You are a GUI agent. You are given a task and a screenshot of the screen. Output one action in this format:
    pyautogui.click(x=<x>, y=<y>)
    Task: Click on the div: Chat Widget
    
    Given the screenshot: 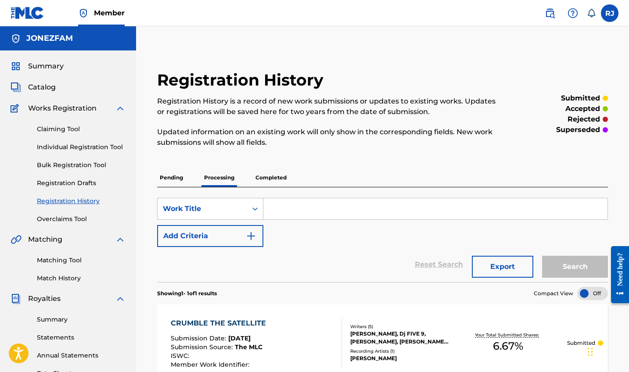 What is the action you would take?
    pyautogui.click(x=607, y=351)
    